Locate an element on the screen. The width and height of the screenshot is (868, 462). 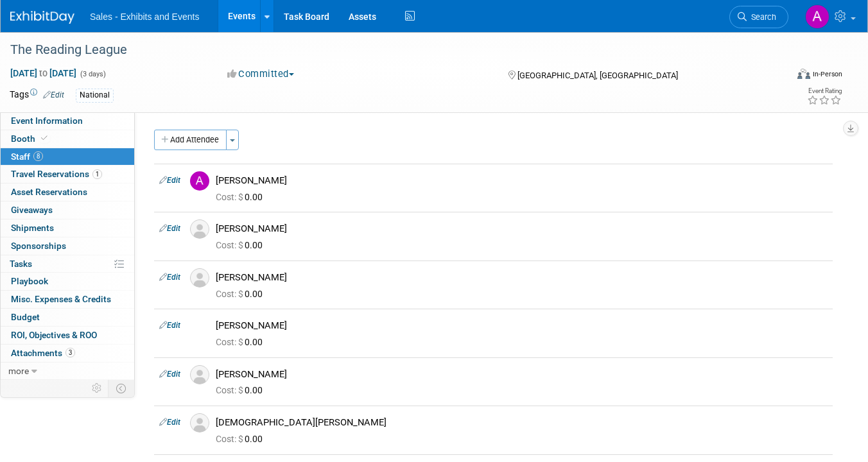
div: The Reading League is located at coordinates (389, 51).